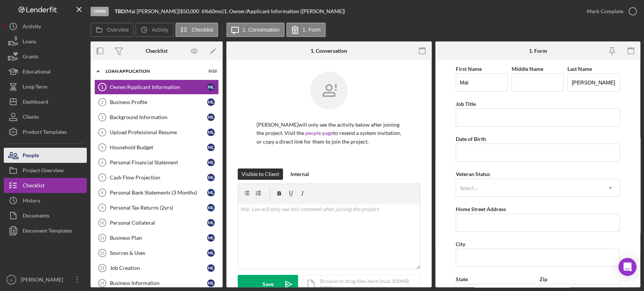 The height and width of the screenshot is (291, 644). I want to click on tspan: 1, so click(102, 87).